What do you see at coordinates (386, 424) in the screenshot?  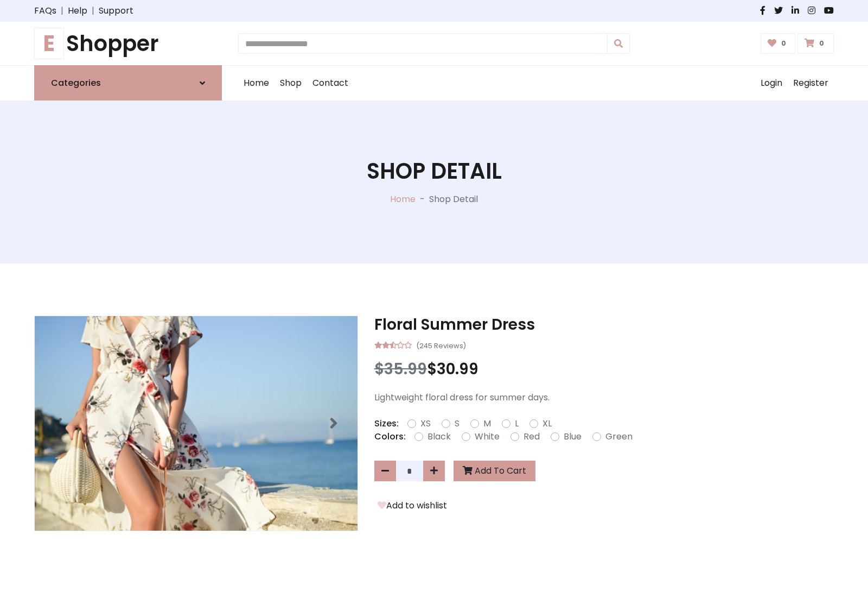 I see `p: Sizes:` at bounding box center [386, 424].